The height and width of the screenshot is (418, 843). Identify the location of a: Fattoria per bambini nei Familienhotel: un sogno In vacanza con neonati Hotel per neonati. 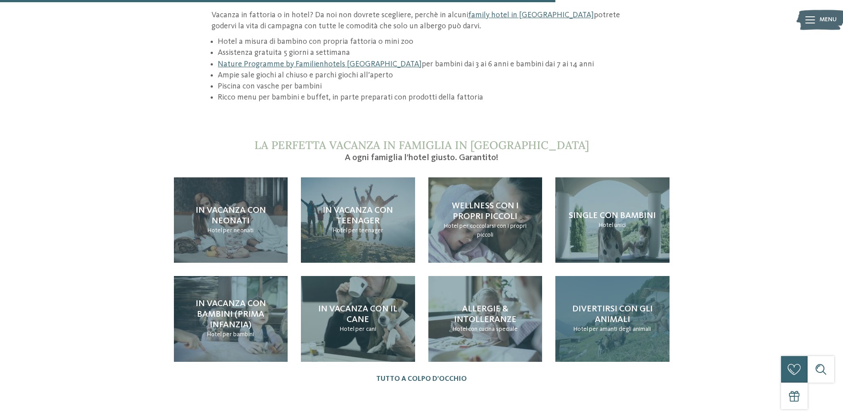
(231, 220).